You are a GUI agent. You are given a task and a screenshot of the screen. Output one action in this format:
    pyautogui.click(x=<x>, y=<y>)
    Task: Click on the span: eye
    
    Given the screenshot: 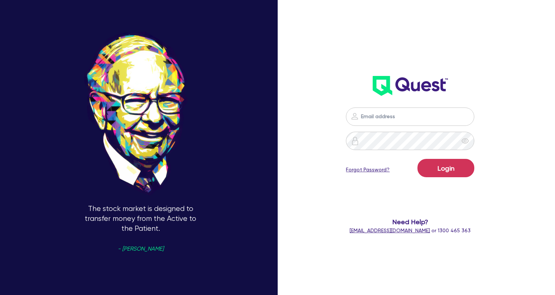 What is the action you would take?
    pyautogui.click(x=465, y=141)
    